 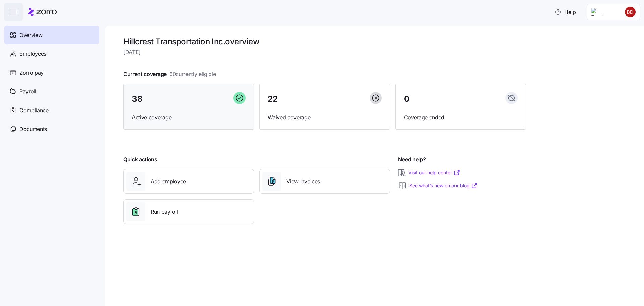 I want to click on span: 22, so click(x=272, y=99).